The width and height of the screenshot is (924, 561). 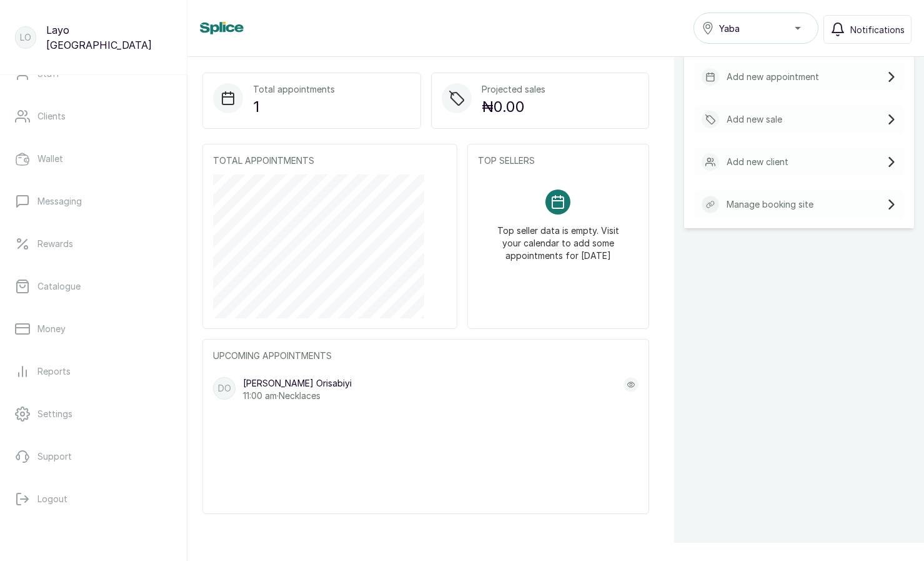 I want to click on p: TOP SELLERS, so click(x=558, y=161).